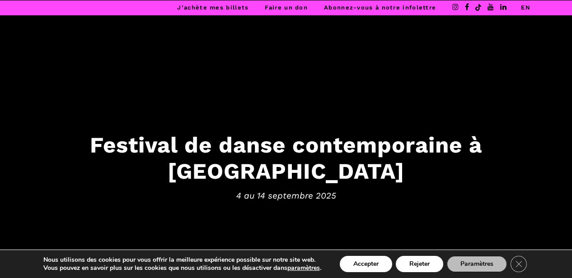 This screenshot has height=278, width=572. What do you see at coordinates (304, 268) in the screenshot?
I see `button: paramètres` at bounding box center [304, 268].